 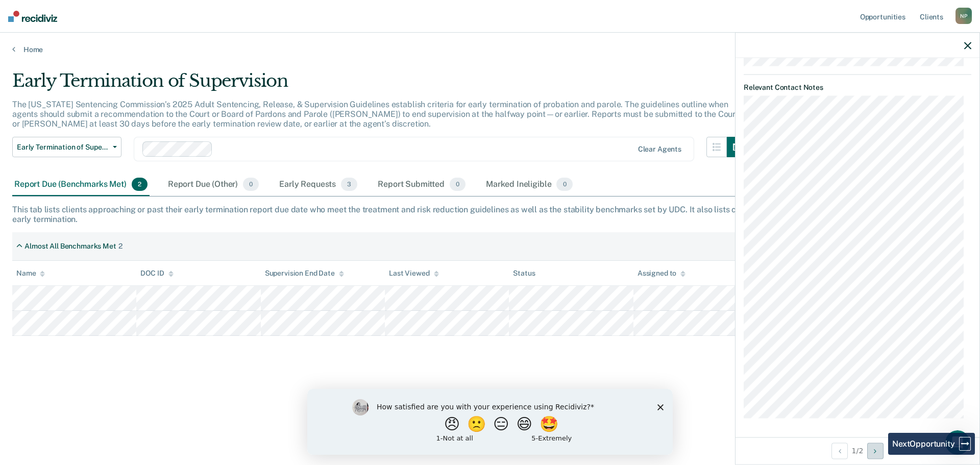 I want to click on button: 3, so click(x=194, y=35).